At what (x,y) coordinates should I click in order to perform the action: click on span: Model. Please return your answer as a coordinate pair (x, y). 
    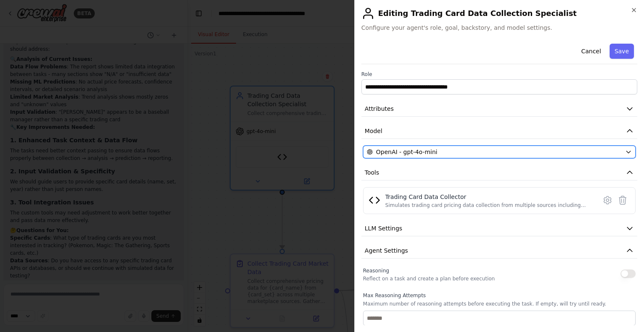
    Looking at the image, I should click on (374, 131).